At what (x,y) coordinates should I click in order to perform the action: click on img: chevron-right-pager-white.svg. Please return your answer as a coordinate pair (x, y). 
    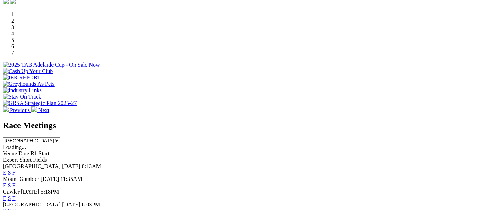
    Looking at the image, I should click on (34, 109).